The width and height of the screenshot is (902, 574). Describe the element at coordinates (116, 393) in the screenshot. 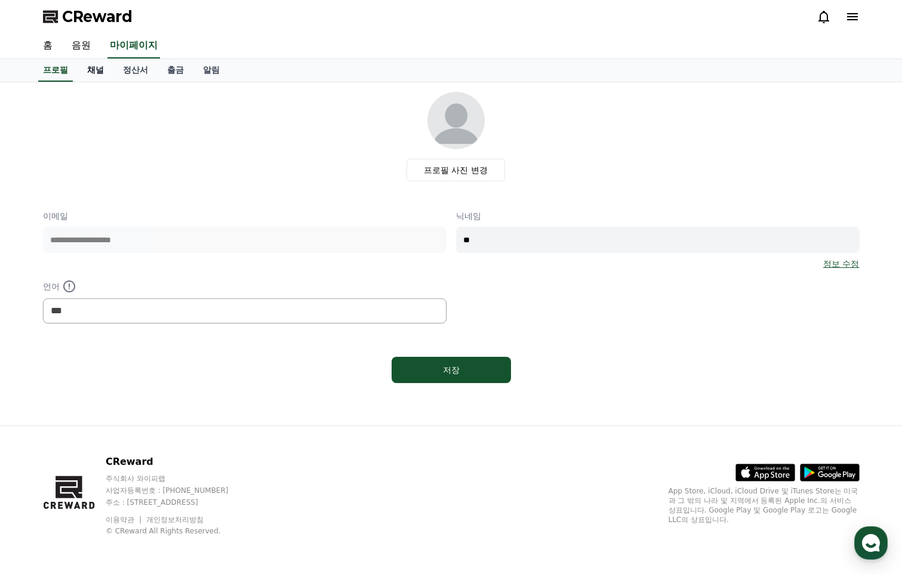

I see `a: 대화` at that location.